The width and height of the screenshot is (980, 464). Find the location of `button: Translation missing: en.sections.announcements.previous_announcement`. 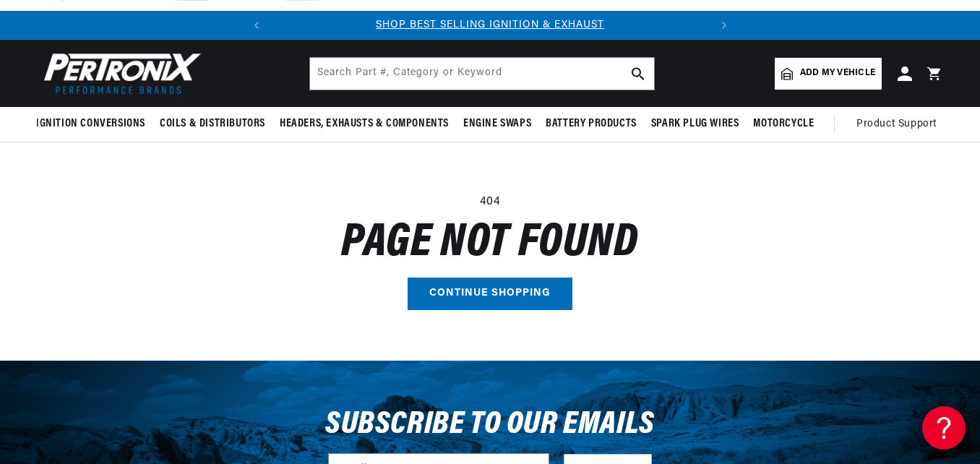

button: Translation missing: en.sections.announcements.previous_announcement is located at coordinates (257, 26).